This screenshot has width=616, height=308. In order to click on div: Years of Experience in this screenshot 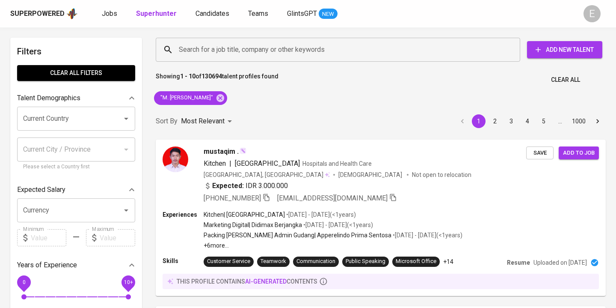, I will do `click(76, 265)`.